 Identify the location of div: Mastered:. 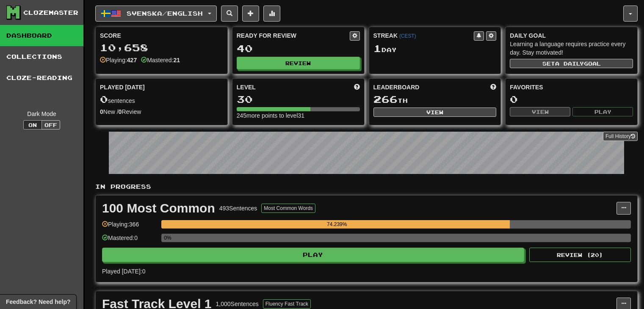
(160, 60).